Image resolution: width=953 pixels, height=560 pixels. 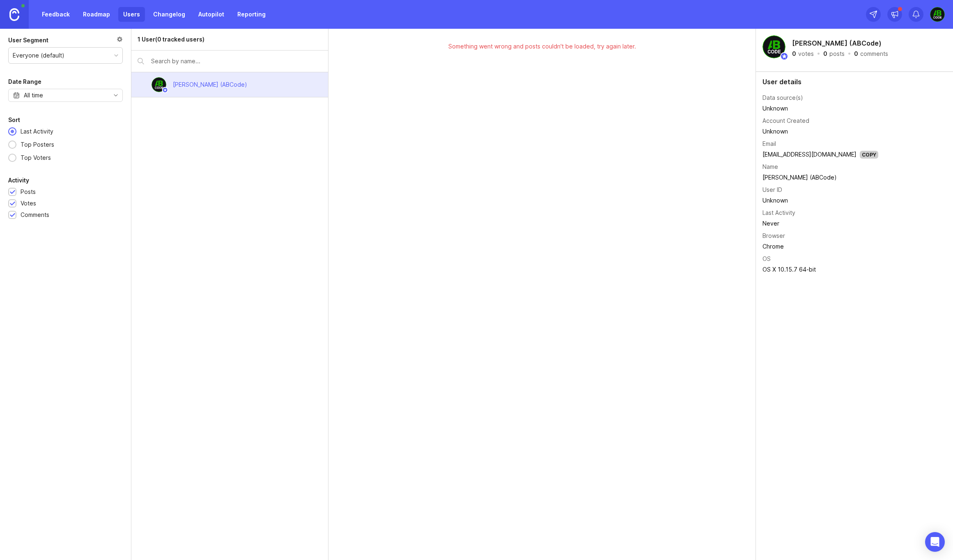 I want to click on div: posts, so click(x=837, y=54).